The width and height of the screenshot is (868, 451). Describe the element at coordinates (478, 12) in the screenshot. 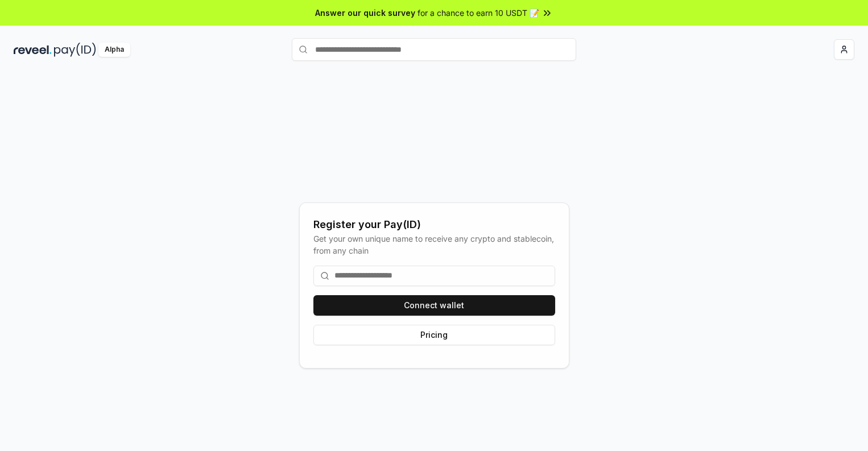

I see `span: for a chance to earn 10 USDT 📝` at that location.